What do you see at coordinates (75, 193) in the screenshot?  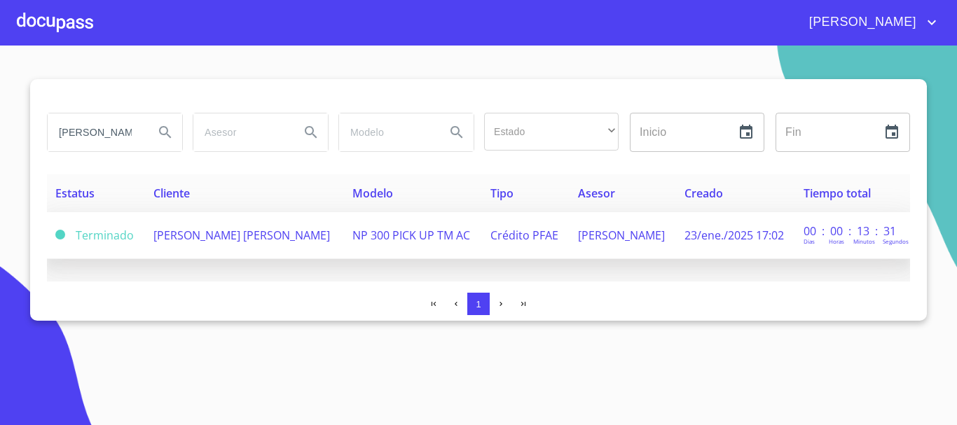 I see `span: Estatus` at bounding box center [75, 193].